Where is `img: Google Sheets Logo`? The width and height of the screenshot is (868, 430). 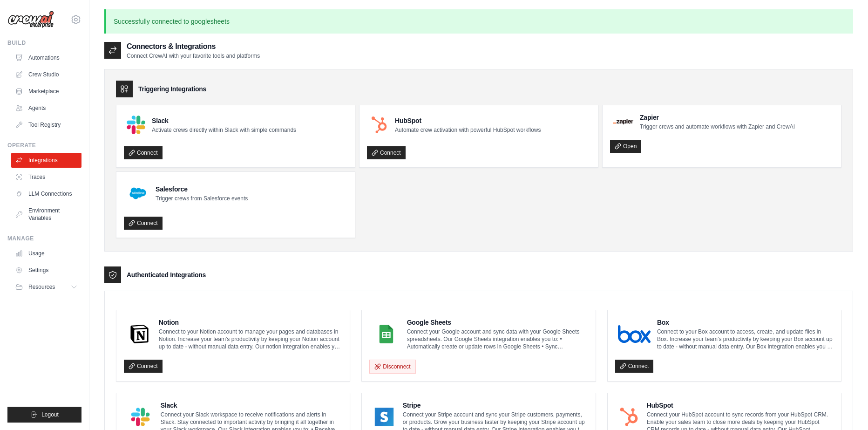
img: Google Sheets Logo is located at coordinates (386, 334).